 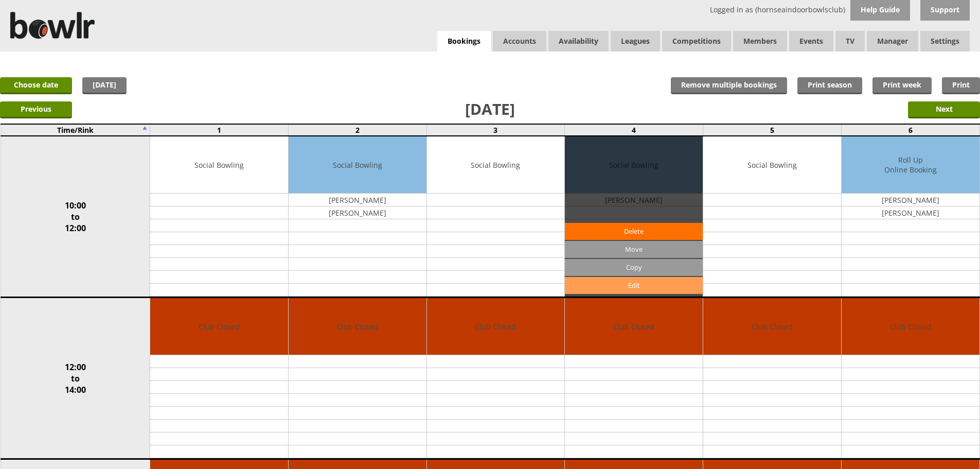 I want to click on td: 1, so click(x=219, y=130).